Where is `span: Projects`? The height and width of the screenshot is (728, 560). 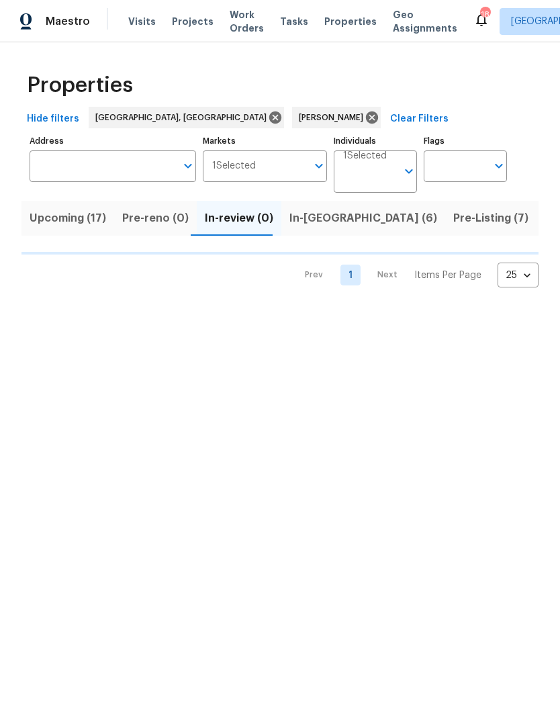
span: Projects is located at coordinates (193, 22).